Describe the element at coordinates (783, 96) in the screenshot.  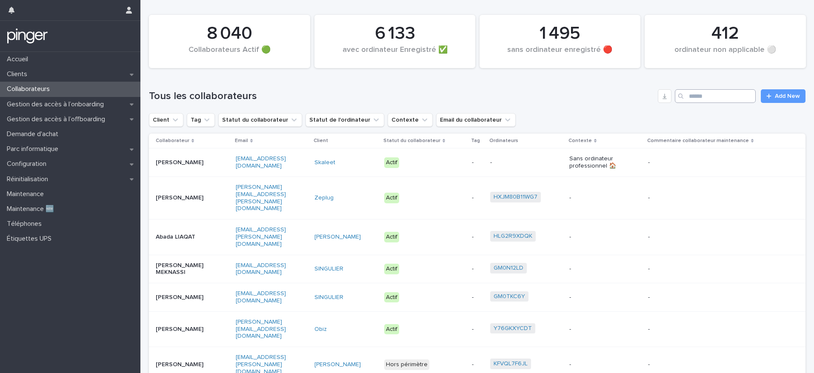
I see `a: Add New` at that location.